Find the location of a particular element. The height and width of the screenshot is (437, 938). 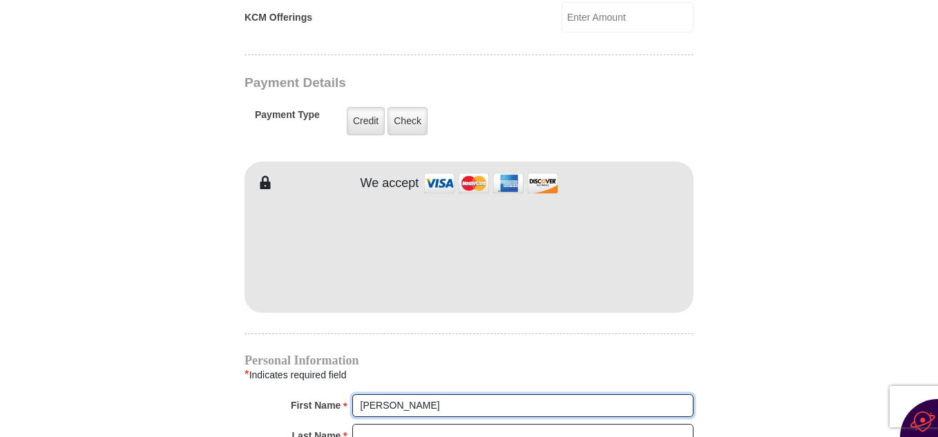

label: Check is located at coordinates (407, 121).